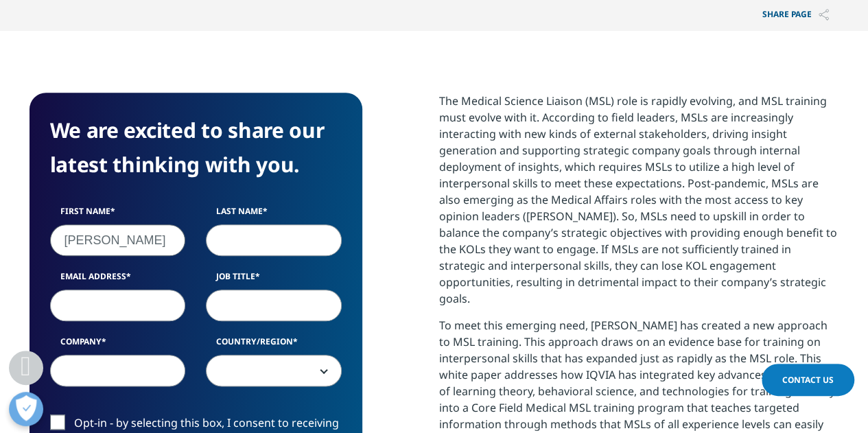 The height and width of the screenshot is (433, 868). What do you see at coordinates (196, 148) in the screenshot?
I see `h4: We are excited to share our latest thinking with you.` at bounding box center [196, 148].